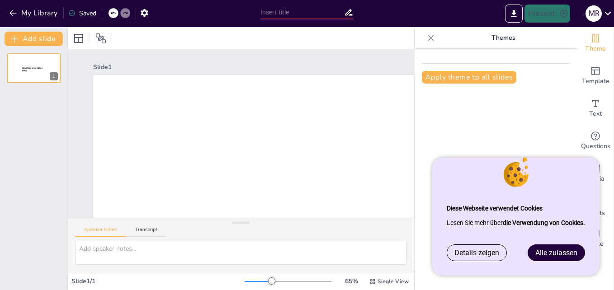  What do you see at coordinates (594, 14) in the screenshot?
I see `div: M R` at bounding box center [594, 14].